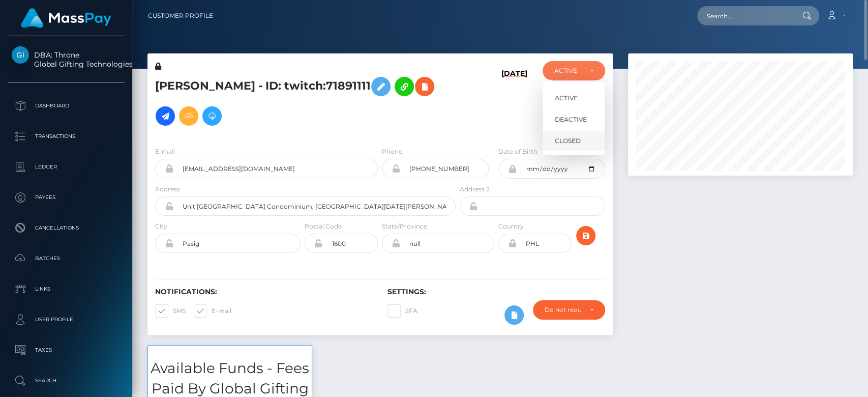  Describe the element at coordinates (66, 18) in the screenshot. I see `img: MassPay Logo` at that location.